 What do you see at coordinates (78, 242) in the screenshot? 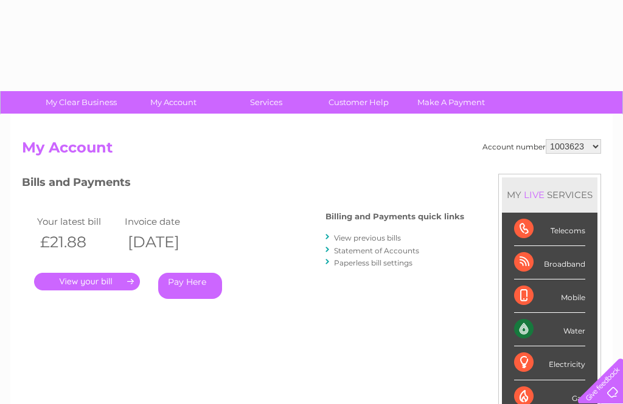
I see `th: £21.88` at bounding box center [78, 242].